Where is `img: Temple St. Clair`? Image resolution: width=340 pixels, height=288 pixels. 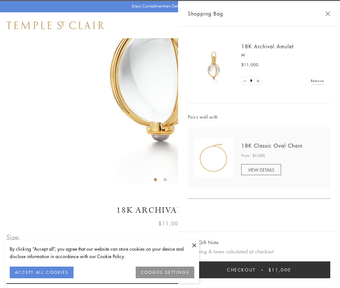
img: Temple St. Clair is located at coordinates (55, 25).